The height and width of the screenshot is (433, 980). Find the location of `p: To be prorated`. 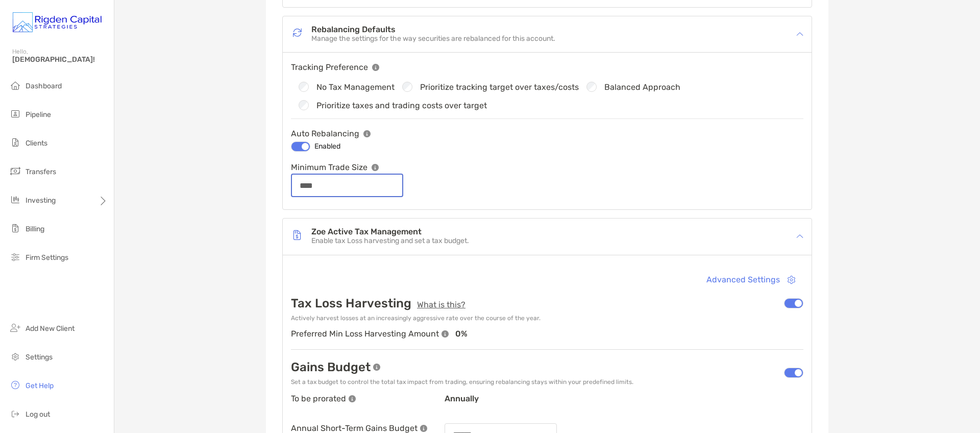

p: To be prorated is located at coordinates (319, 399).